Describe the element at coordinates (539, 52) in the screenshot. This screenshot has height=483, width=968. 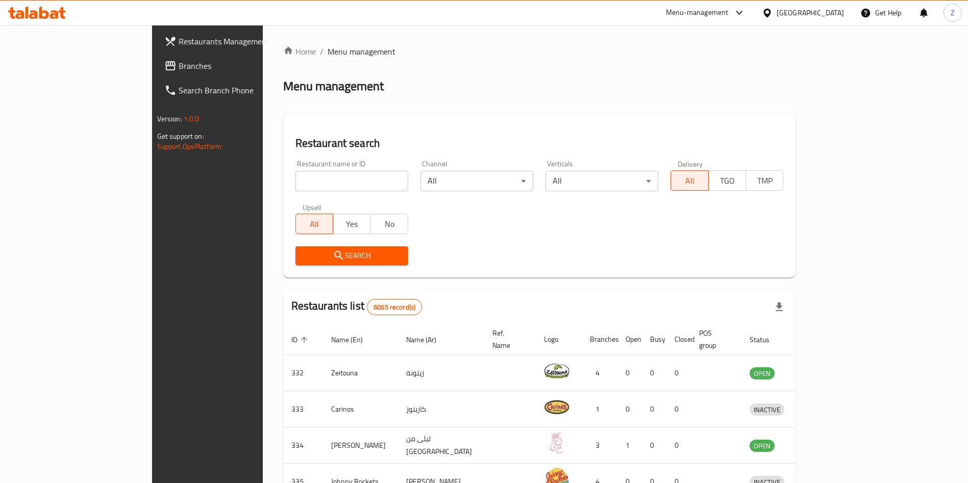
I see `nav: breadcrumb` at that location.